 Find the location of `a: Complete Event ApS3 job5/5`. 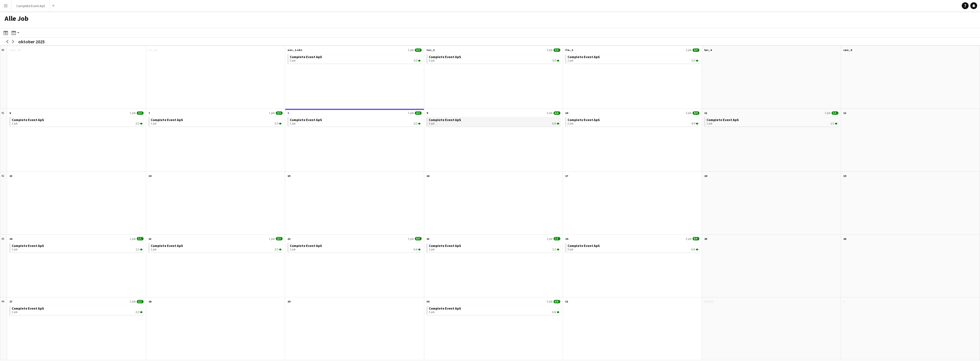

a: Complete Event ApS3 job5/5 is located at coordinates (494, 58).